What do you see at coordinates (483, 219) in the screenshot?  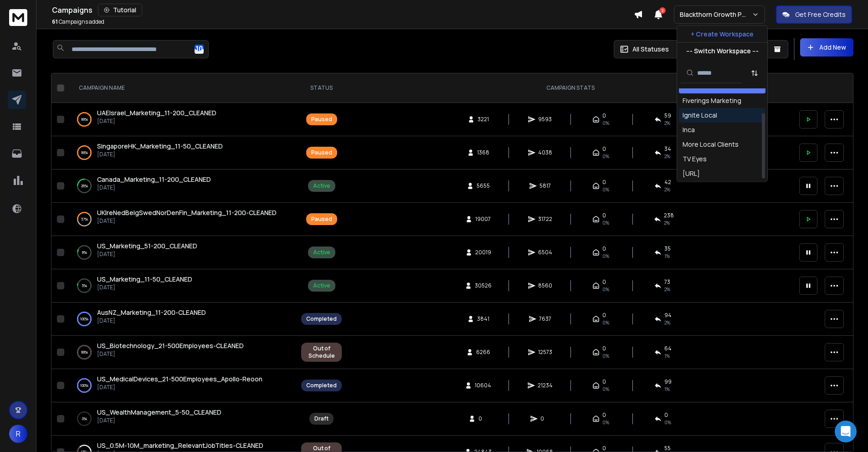 I see `span: 19007` at bounding box center [483, 219].